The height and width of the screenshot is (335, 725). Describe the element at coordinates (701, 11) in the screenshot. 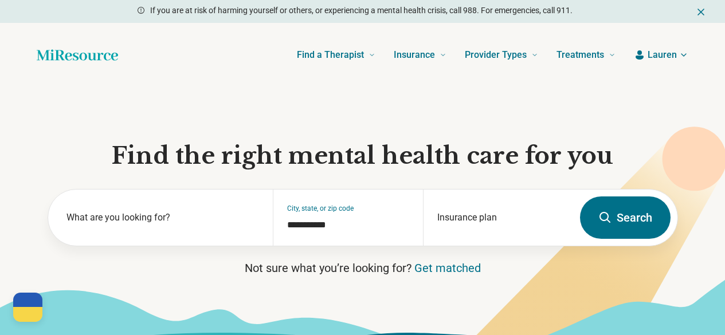

I see `button: Dismiss` at that location.